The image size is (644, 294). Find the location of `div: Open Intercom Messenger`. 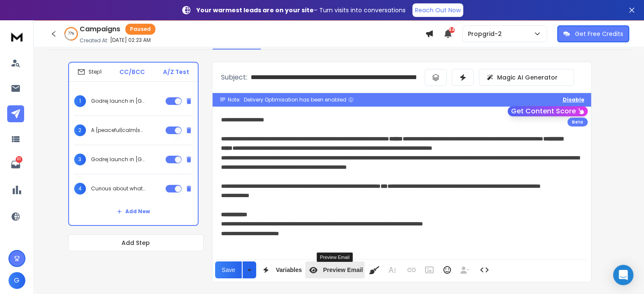

div: Open Intercom Messenger is located at coordinates (623, 275).